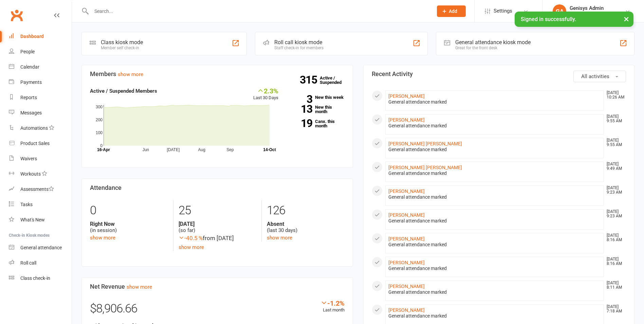  What do you see at coordinates (40, 278) in the screenshot?
I see `a: Class kiosk mode` at bounding box center [40, 278].